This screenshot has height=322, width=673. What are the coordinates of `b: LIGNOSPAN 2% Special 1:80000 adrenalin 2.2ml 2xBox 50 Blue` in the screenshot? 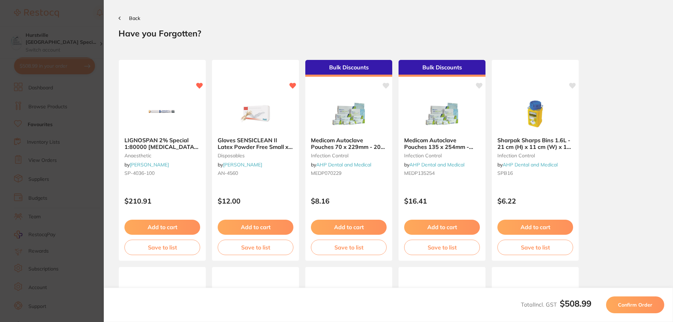 It's located at (162, 143).